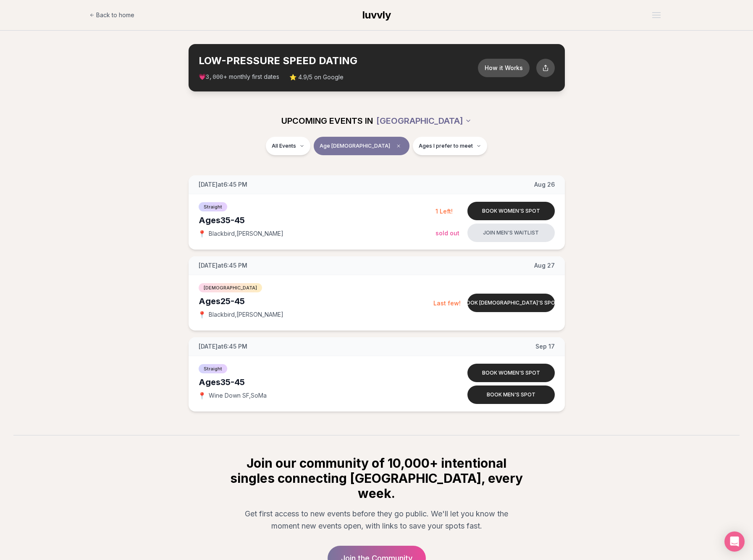 This screenshot has width=753, height=560. Describe the element at coordinates (239, 77) in the screenshot. I see `span: 💗 + monthly first dates` at that location.